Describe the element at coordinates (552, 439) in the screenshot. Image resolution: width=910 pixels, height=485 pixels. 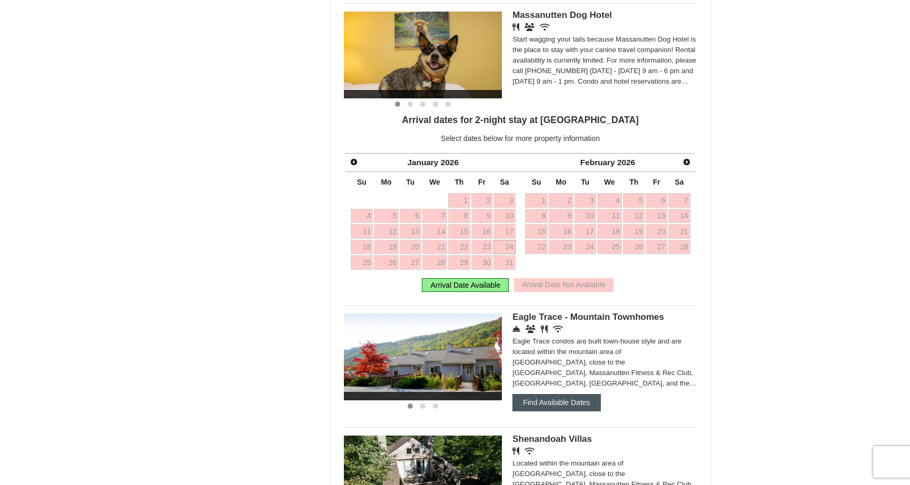
I see `span: Shenandoah Villas` at that location.